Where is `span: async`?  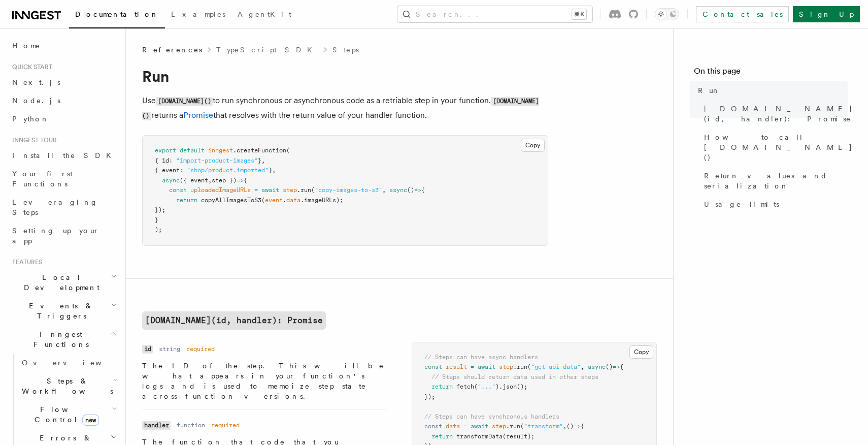
span: async is located at coordinates (596, 367).